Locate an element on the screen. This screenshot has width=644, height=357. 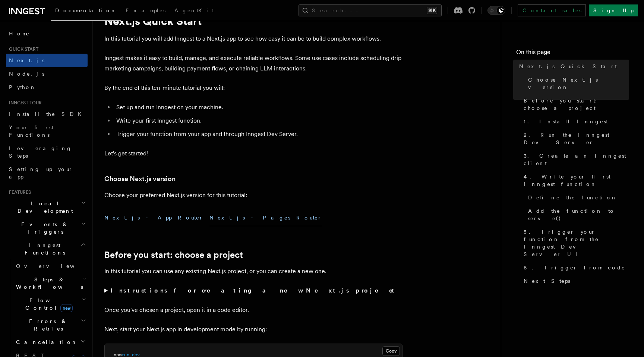
span: Add the function to serve() is located at coordinates (578, 214).